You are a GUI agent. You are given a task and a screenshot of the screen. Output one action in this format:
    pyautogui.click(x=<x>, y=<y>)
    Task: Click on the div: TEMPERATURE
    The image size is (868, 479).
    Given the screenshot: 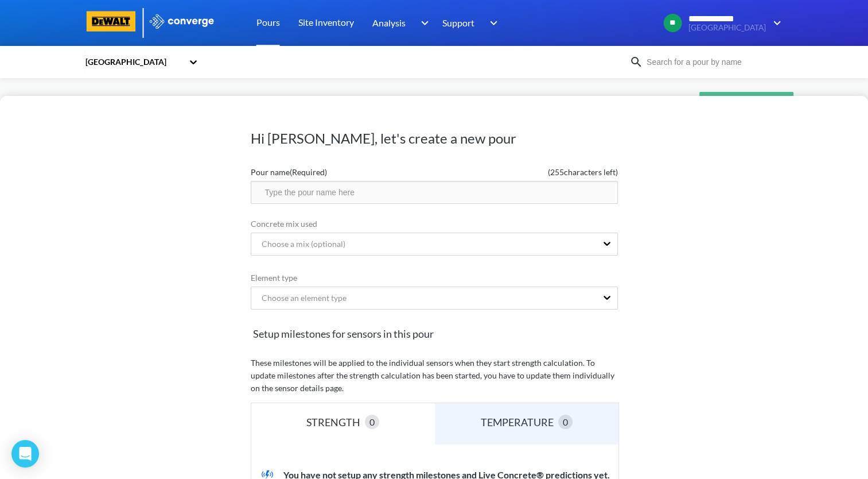 What is the action you would take?
    pyautogui.click(x=519, y=422)
    